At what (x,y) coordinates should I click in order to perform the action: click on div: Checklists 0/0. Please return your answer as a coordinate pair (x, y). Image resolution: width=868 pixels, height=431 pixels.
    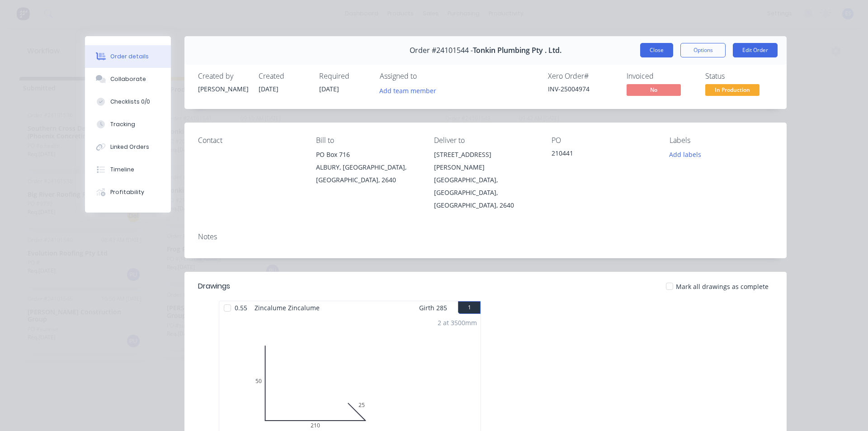
    Looking at the image, I should click on (130, 102).